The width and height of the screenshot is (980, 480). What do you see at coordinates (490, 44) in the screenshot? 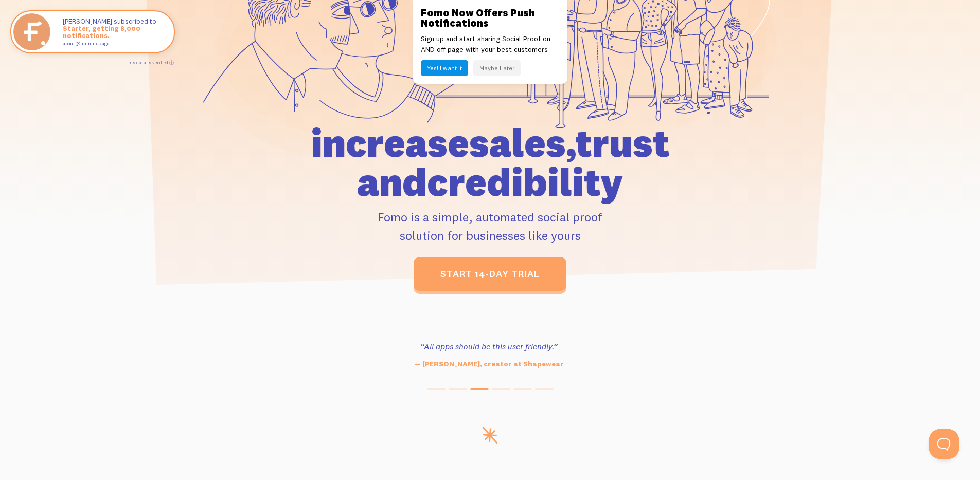
I see `p: Sign up and start sharing Social Proof on AND off page with your best customers` at bounding box center [490, 44].